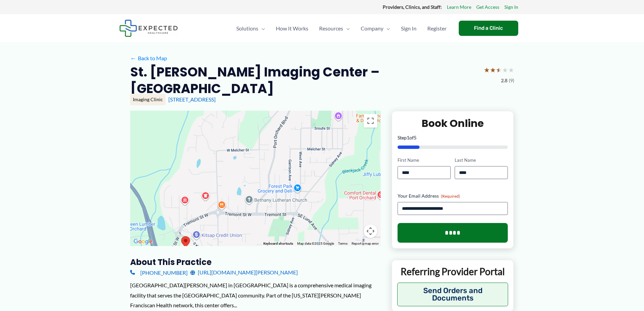  What do you see at coordinates (365, 243) in the screenshot?
I see `a: Report a map error` at bounding box center [365, 243].